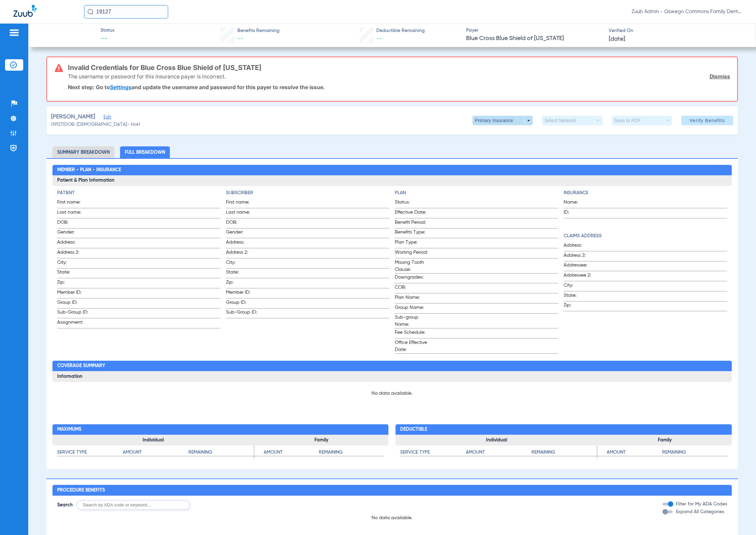  I want to click on h3: Individual, so click(154, 440).